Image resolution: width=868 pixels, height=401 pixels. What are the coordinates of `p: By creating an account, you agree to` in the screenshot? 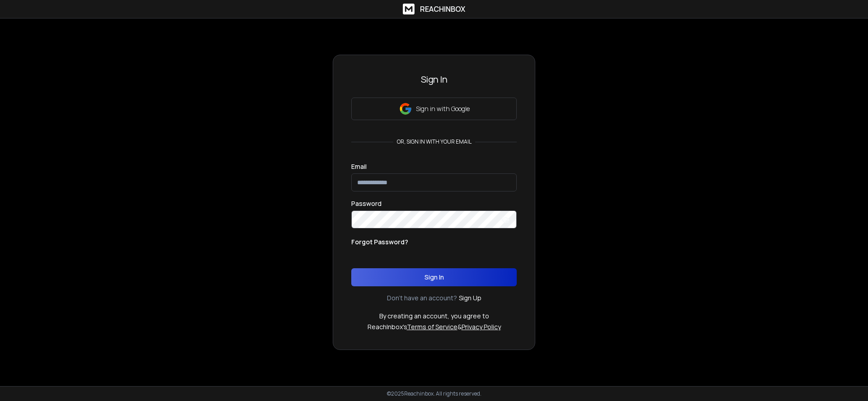 It's located at (434, 316).